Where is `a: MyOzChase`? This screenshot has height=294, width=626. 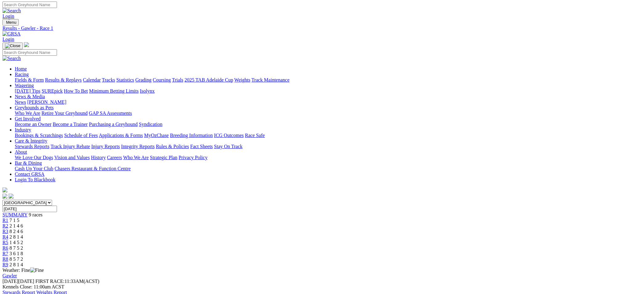 a: MyOzChase is located at coordinates (156, 135).